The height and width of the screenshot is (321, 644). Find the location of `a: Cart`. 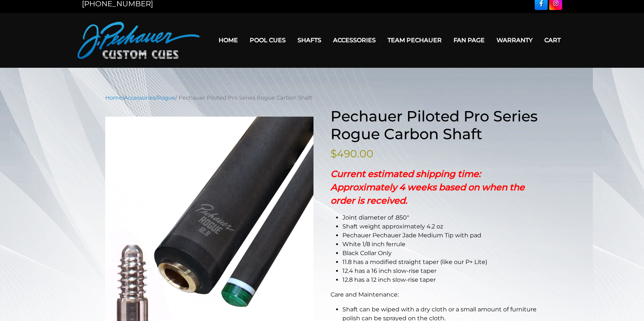

a: Cart is located at coordinates (553, 40).